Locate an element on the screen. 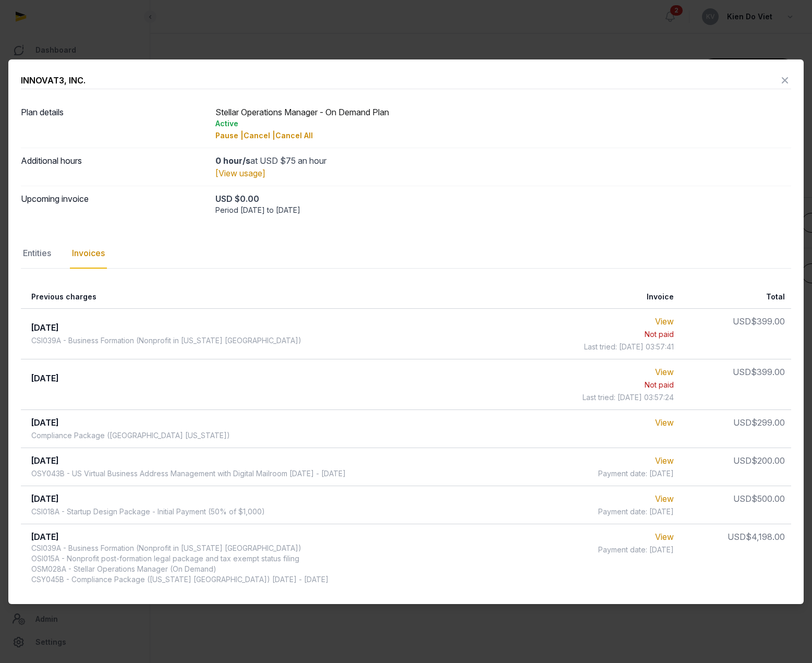 Image resolution: width=812 pixels, height=663 pixels. div: Stellar Operations Manager - On Demand Plan is located at coordinates (503, 123).